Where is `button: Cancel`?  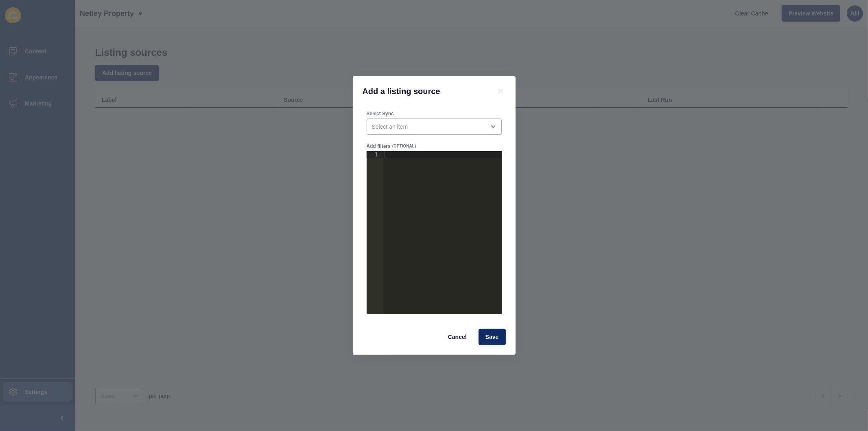
button: Cancel is located at coordinates (458, 337).